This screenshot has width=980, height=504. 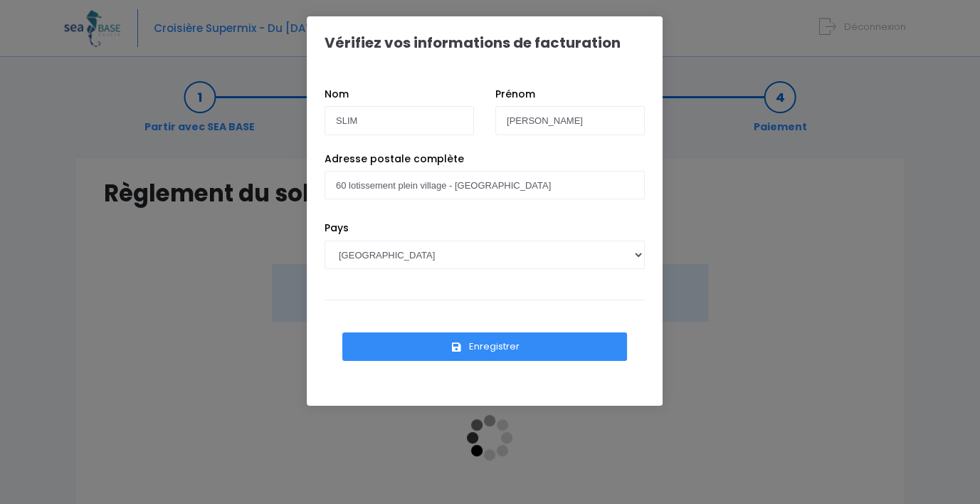 I want to click on label: Pays, so click(x=337, y=228).